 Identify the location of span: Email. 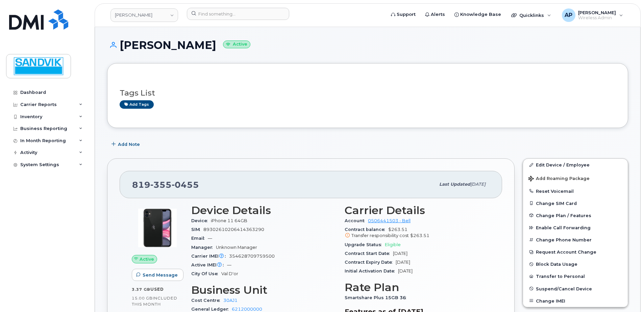
(200, 238).